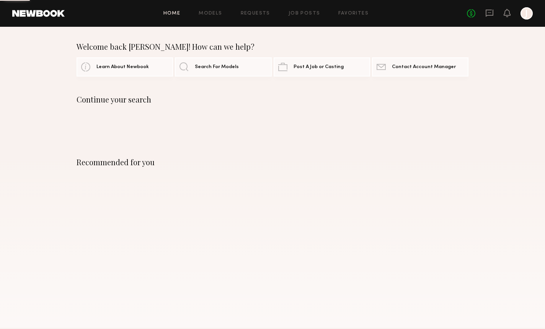 The image size is (545, 329). I want to click on a: Models, so click(210, 13).